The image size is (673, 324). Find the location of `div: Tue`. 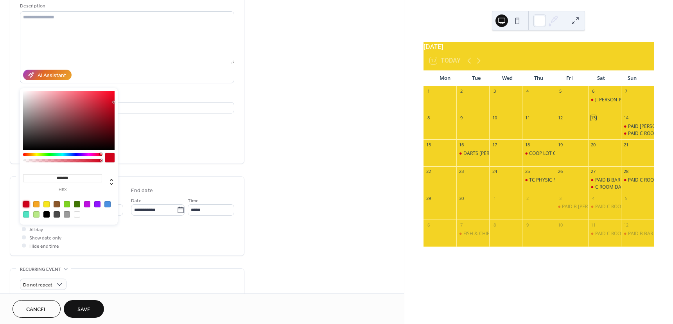

div: Tue is located at coordinates (477, 78).